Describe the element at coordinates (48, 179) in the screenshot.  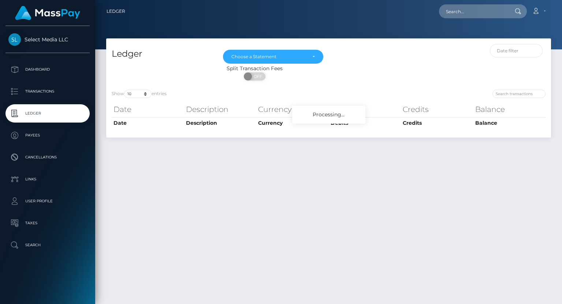
I see `p: Links` at that location.